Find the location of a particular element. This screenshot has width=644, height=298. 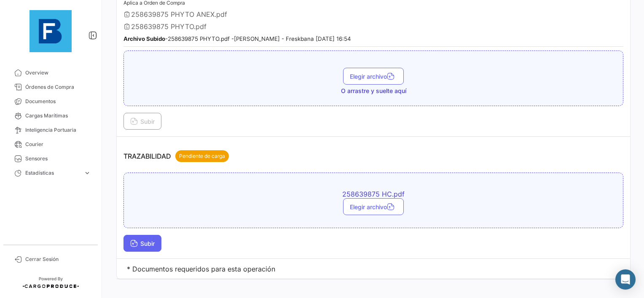

span: expand_more is located at coordinates (87, 173).